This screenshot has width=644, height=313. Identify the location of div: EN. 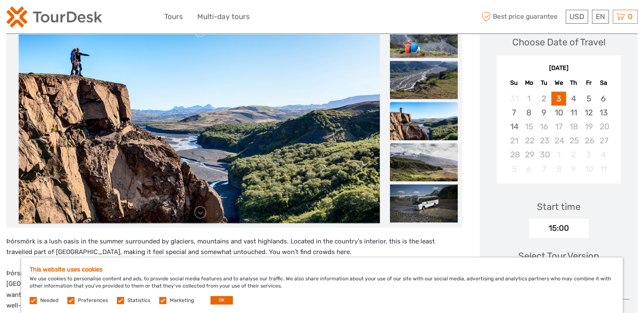
(600, 17).